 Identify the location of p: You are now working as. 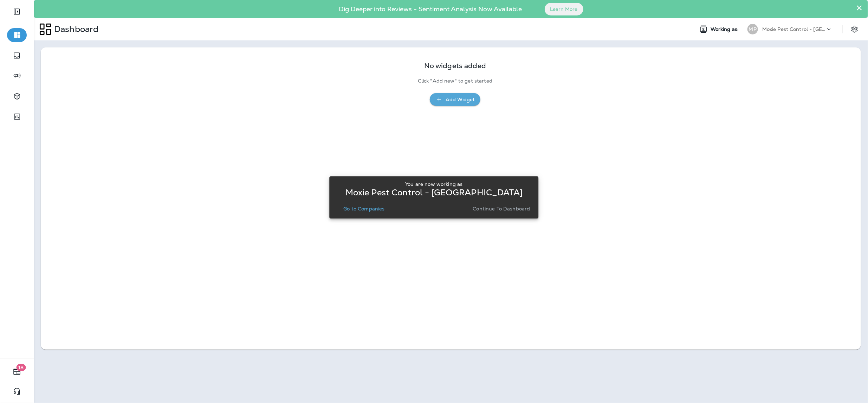
(433, 184).